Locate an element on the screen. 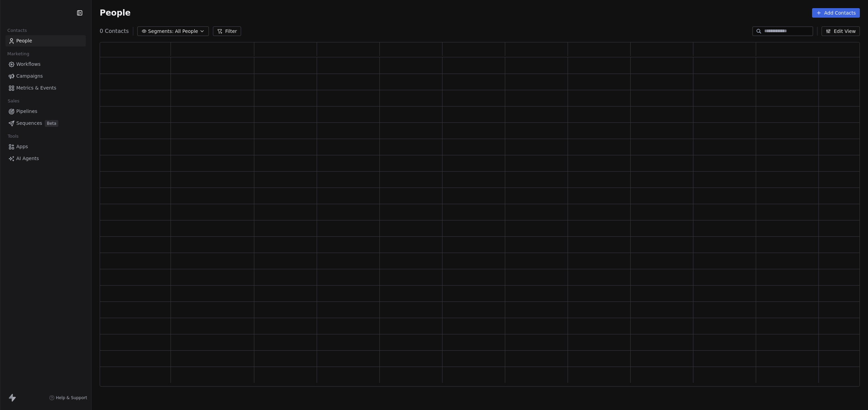  a: AI Agents is located at coordinates (45, 158).